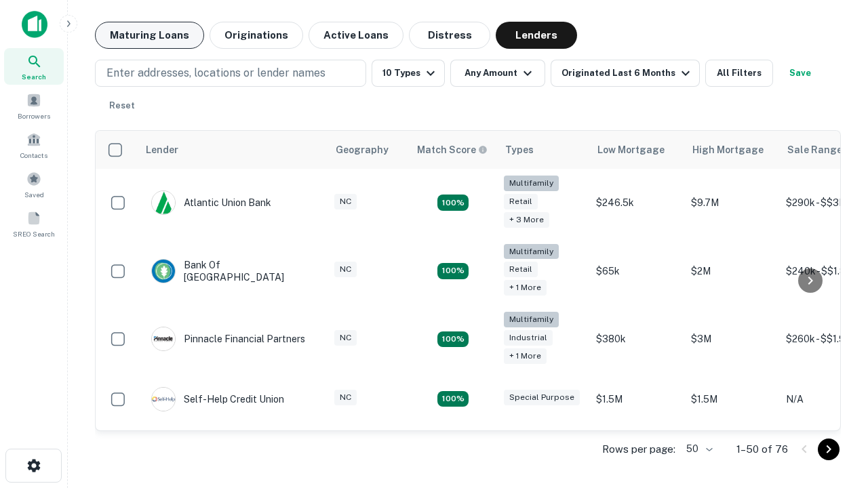  What do you see at coordinates (362, 149) in the screenshot?
I see `div: Geography` at bounding box center [362, 149].